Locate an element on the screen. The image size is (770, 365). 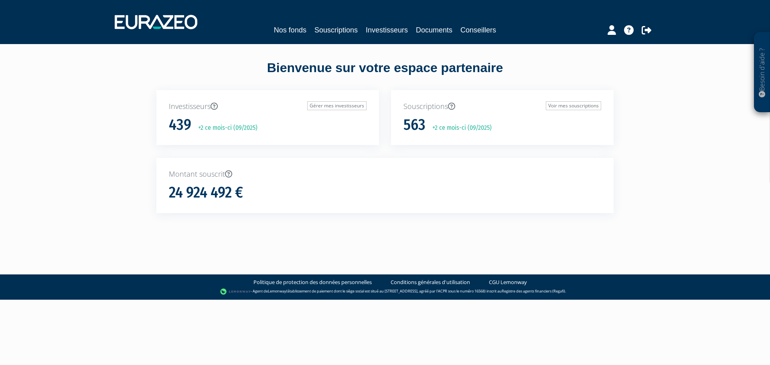
img: 1732889491-logotype_eurazeo_blanc_rvb.png is located at coordinates (156, 22).